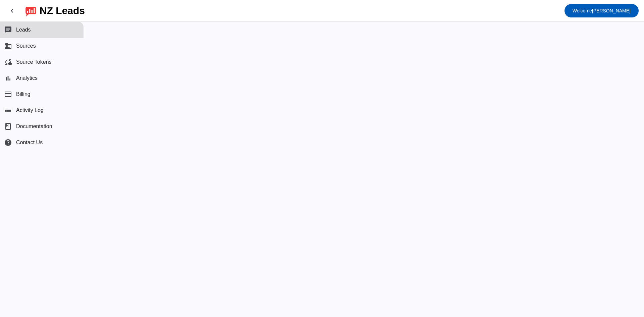  I want to click on span: Billing, so click(23, 94).